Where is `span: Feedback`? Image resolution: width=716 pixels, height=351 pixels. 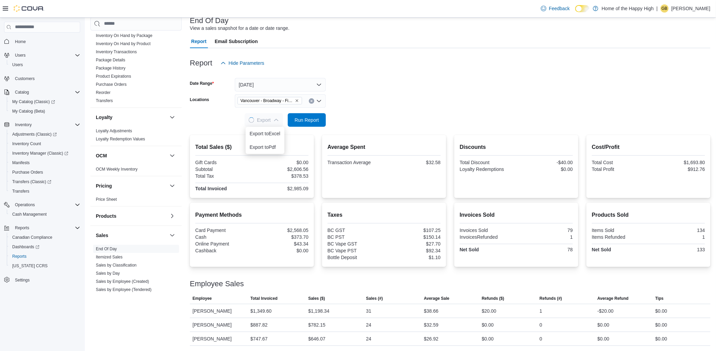
span: Feedback is located at coordinates (559, 8).